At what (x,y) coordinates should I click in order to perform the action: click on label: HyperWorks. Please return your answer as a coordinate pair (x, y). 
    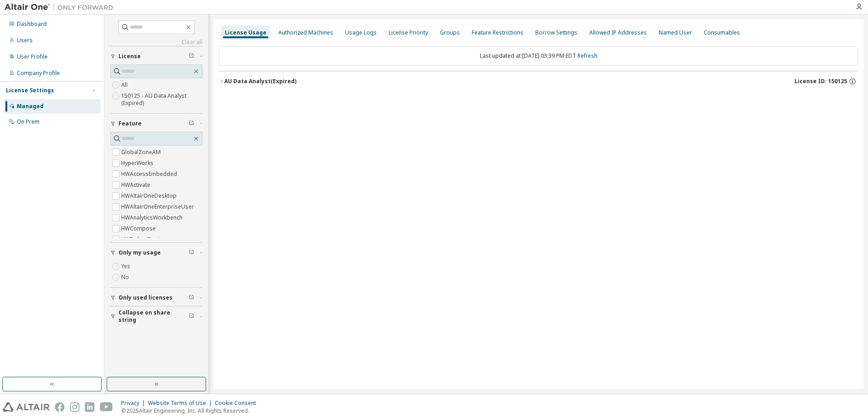
    Looking at the image, I should click on (138, 163).